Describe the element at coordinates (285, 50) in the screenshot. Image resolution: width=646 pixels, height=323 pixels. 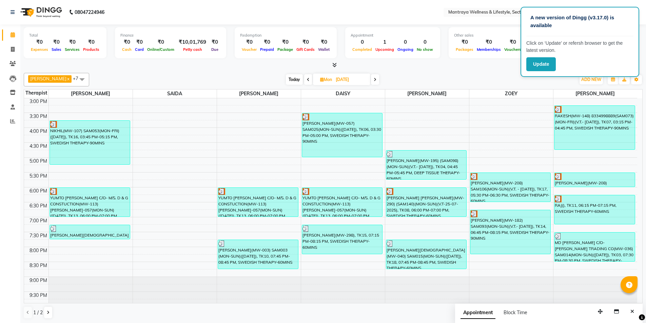
I see `span: Package` at that location.